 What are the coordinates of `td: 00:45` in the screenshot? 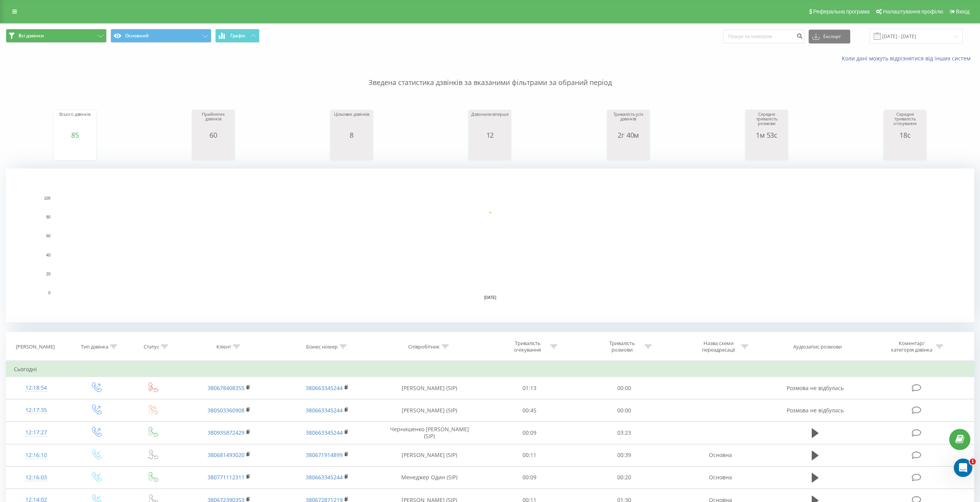 It's located at (529, 410).